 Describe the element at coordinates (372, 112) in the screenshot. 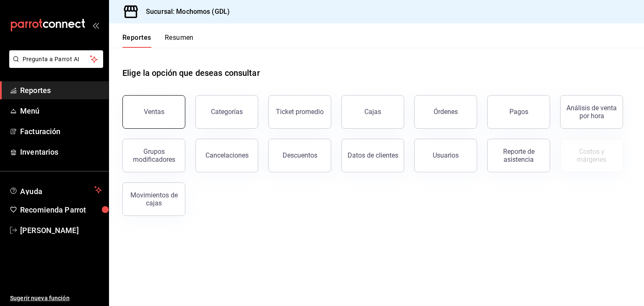

I see `a: Cajas` at that location.